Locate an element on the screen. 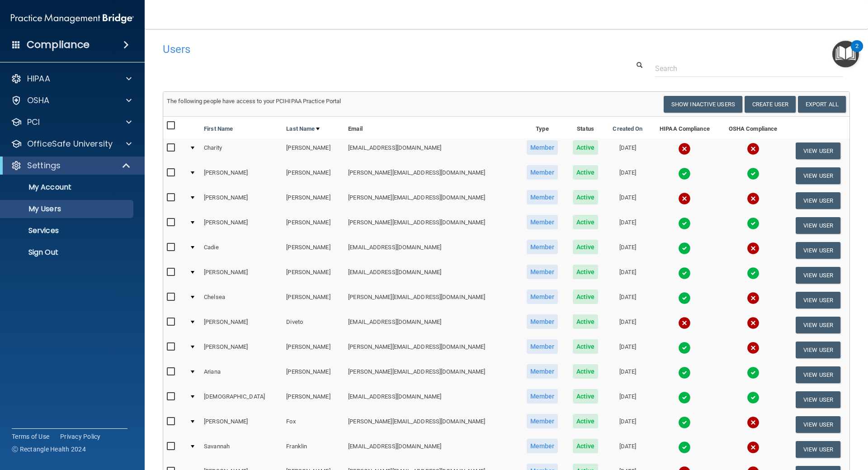 Image resolution: width=868 pixels, height=470 pixels. p: My Users is located at coordinates (67, 209).